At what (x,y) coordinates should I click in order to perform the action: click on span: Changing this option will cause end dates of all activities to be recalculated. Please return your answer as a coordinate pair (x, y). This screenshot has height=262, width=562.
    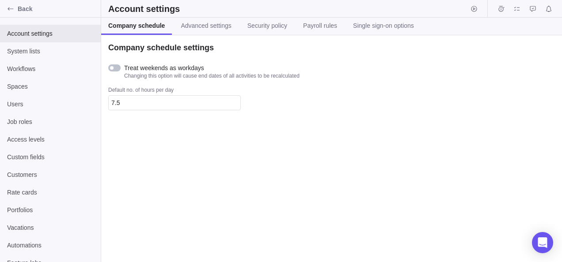
    Looking at the image, I should click on (211, 76).